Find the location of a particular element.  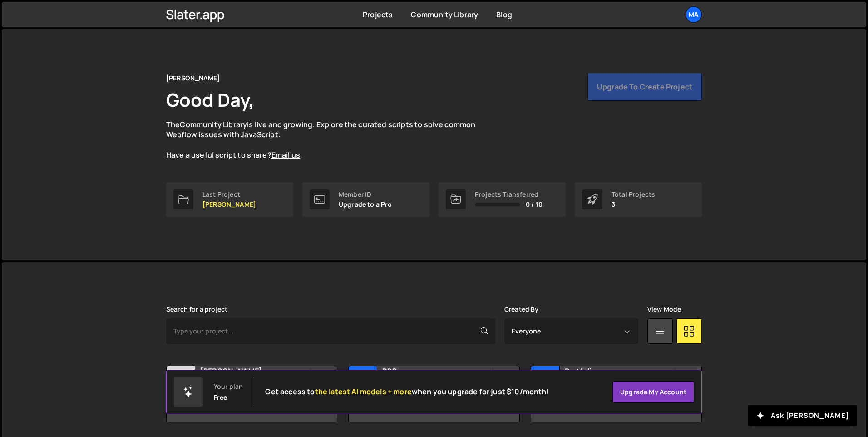

a: Email us is located at coordinates (286, 155).